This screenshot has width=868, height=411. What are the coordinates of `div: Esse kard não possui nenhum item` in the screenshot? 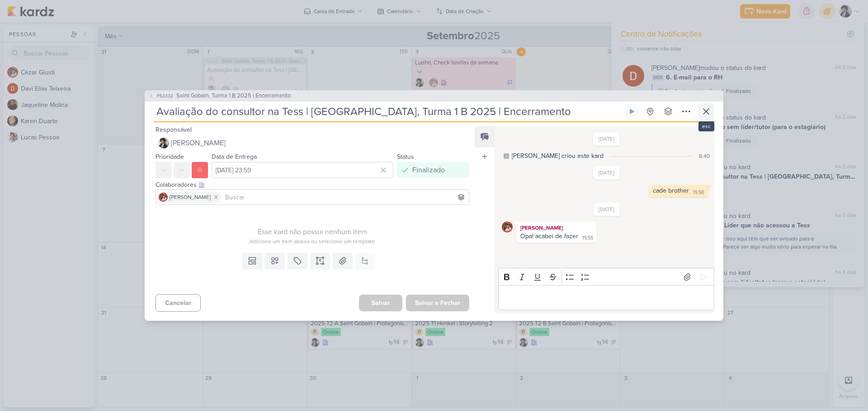 It's located at (312, 232).